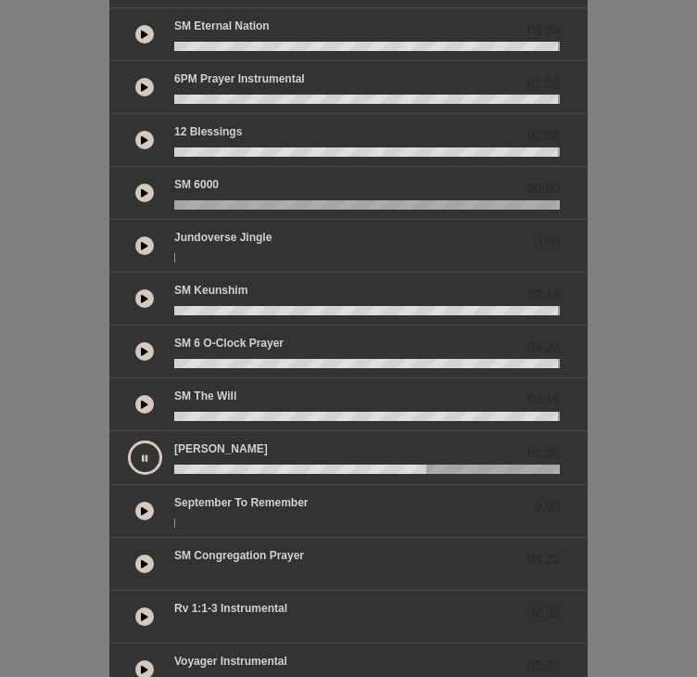 The image size is (697, 677). I want to click on span: 00:53, so click(543, 135).